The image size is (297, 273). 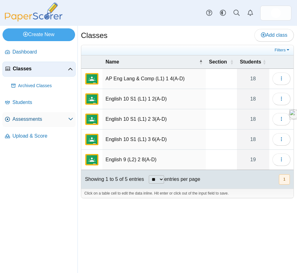 What do you see at coordinates (43, 136) in the screenshot?
I see `span: Upload & Score` at bounding box center [43, 136].